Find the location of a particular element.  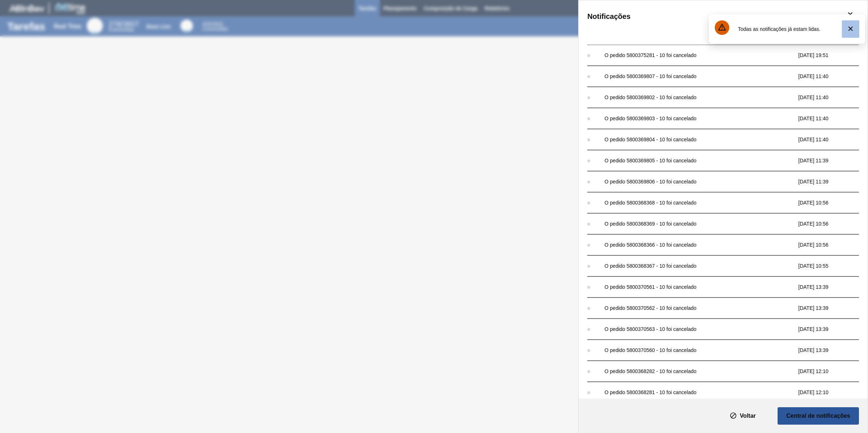

div: O pedido 5800369807 - 10 foi cancelado is located at coordinates (700, 77).